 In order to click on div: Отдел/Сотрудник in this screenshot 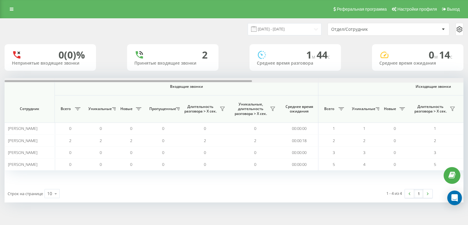, I will do `click(367, 29)`.